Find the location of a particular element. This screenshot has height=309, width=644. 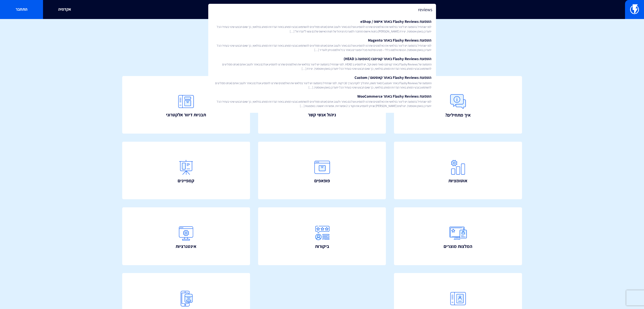

a: הטמעת Flashy Reviews באתר Magentoלפני שנתחיל בהטמעה יש ליצור בפלאשי את האלמנטים שתרצו להטמיע אצלכ... is located at coordinates (322, 45).